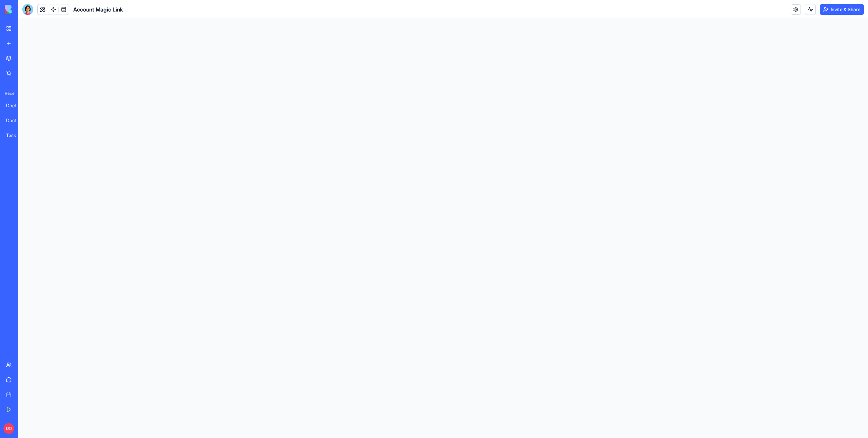 This screenshot has height=438, width=868. I want to click on button: Invite & Share, so click(842, 9).